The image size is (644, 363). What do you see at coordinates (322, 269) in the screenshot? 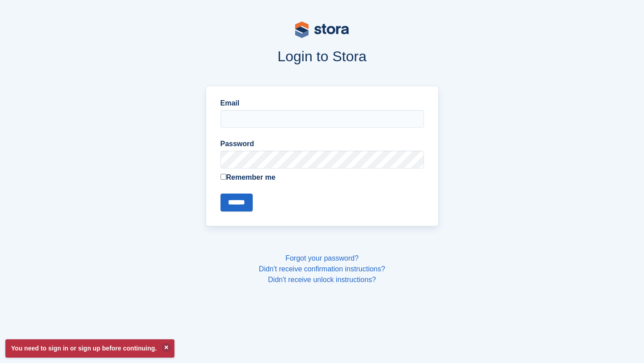
I see `a: Didn't receive confirmation instructions?` at bounding box center [322, 269].